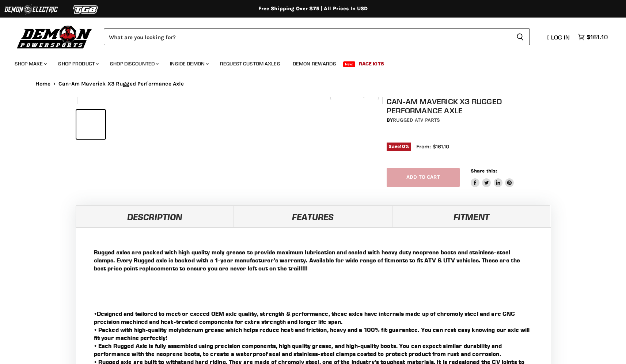  Describe the element at coordinates (417, 120) in the screenshot. I see `a: Rugged ATV Parts` at that location.